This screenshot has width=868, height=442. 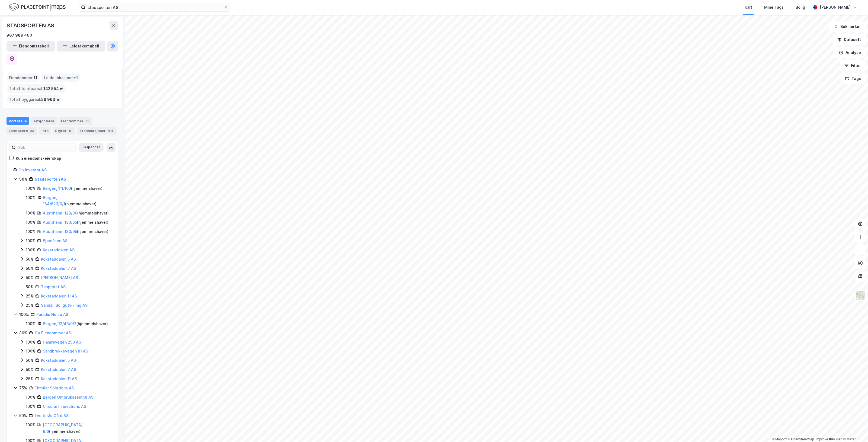 What do you see at coordinates (61, 342) in the screenshot?
I see `a: Hamrevegen 250 AS` at bounding box center [61, 342].